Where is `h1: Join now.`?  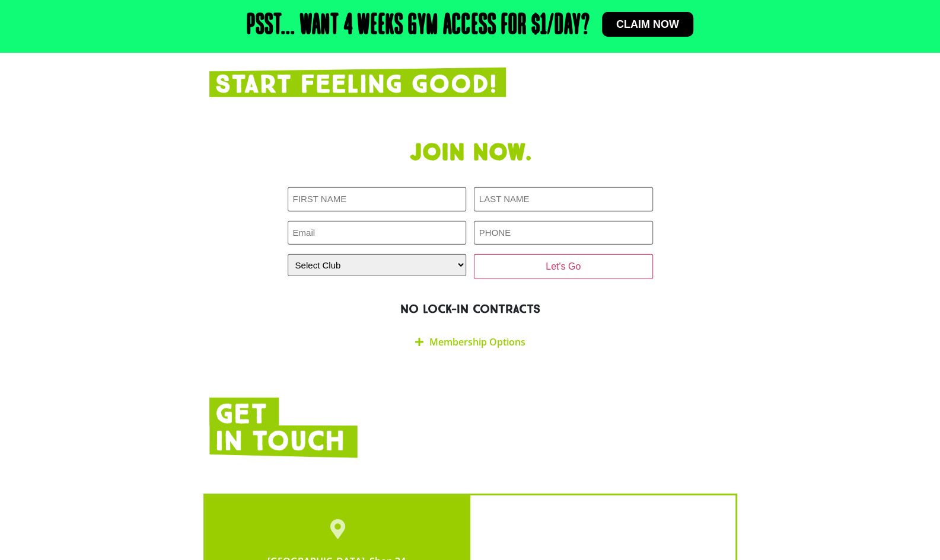
h1: Join now. is located at coordinates (470, 153).